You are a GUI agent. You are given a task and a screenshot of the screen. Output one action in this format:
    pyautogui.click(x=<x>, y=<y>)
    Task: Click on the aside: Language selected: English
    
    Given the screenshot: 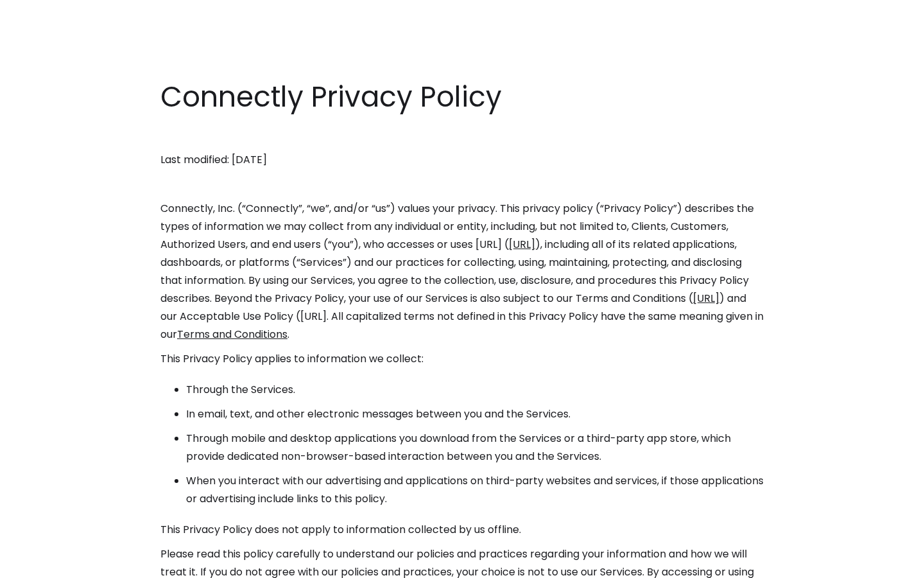 What is the action you would take?
    pyautogui.click(x=45, y=564)
    